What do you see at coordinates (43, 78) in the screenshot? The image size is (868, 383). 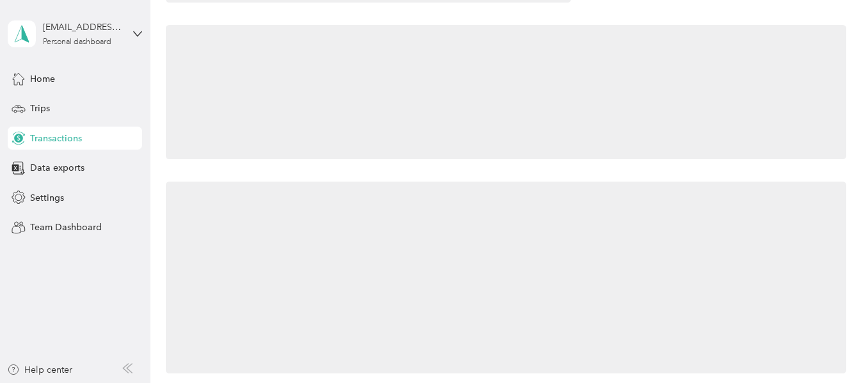 I see `span: Home` at bounding box center [43, 78].